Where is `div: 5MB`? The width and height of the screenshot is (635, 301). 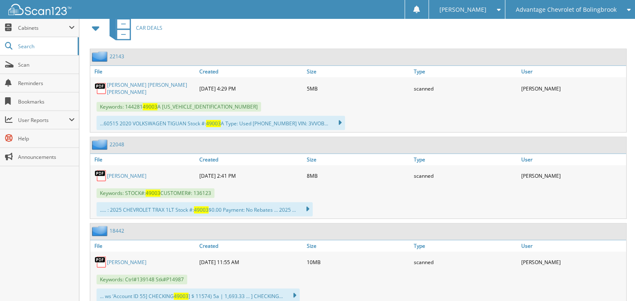
div: 5MB is located at coordinates (358, 89).